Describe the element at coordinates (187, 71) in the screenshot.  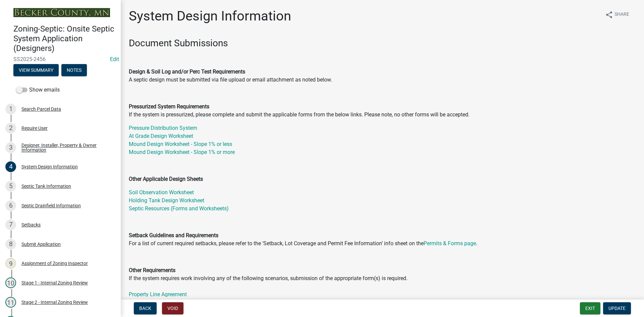
I see `strong: Design & Soil Log and/or Perc Test Requirements` at that location.